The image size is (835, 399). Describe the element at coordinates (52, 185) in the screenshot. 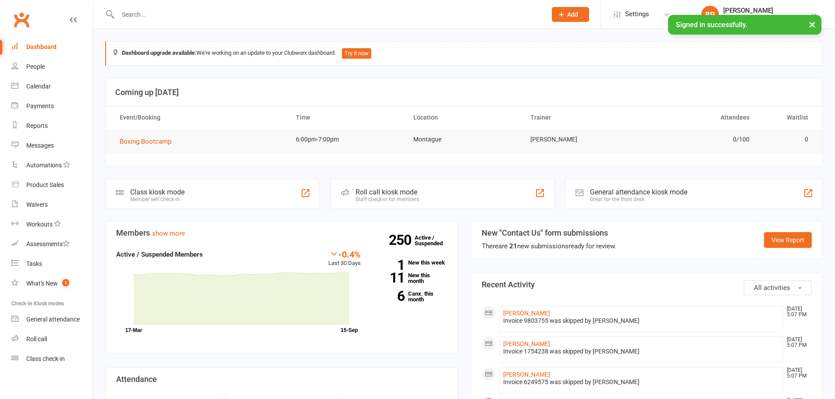

I see `a: Product Sales` at that location.